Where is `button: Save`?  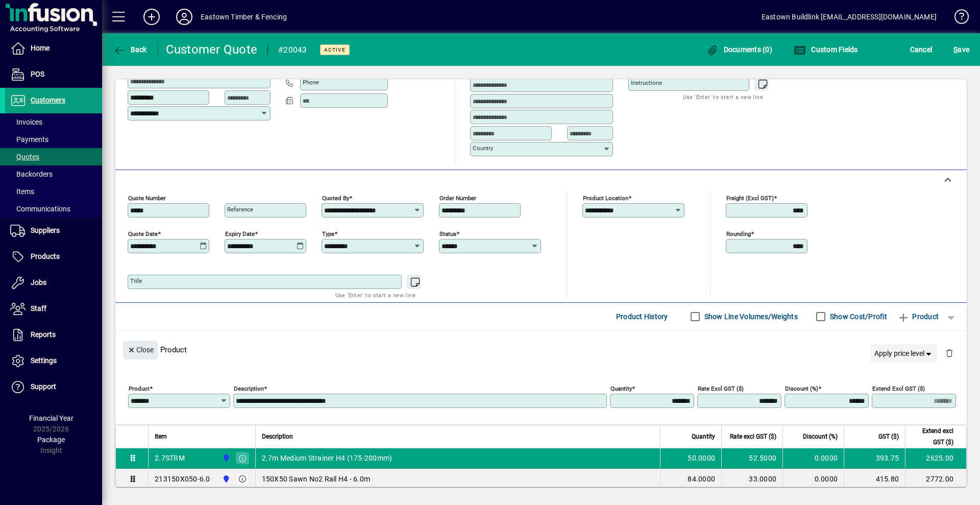
button: Save is located at coordinates (961, 50).